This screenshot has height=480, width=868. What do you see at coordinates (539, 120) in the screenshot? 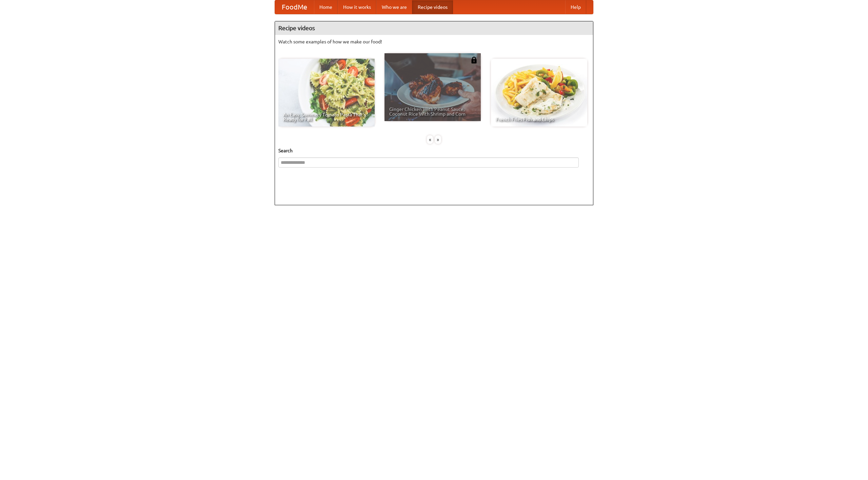
I see `span: French Fries Fish and Chips` at bounding box center [539, 120].